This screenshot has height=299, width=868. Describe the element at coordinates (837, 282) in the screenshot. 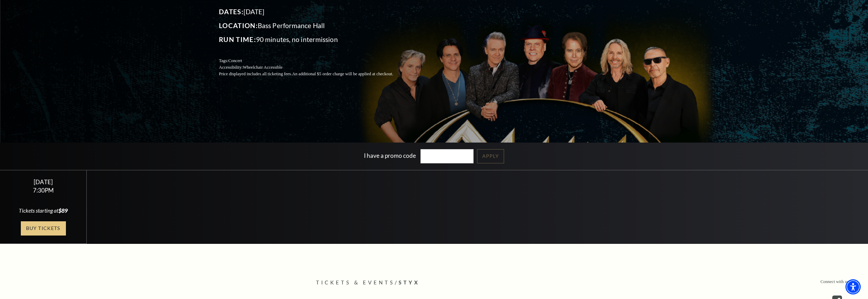

I see `p: Connect with us on` at that location.